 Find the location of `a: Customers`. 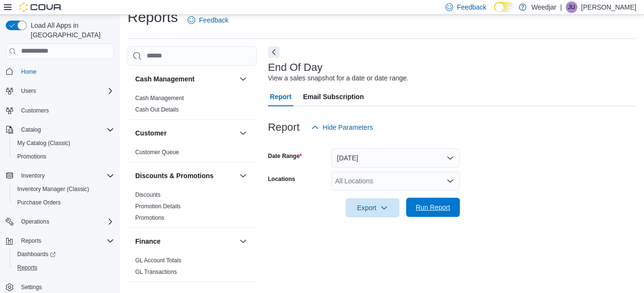

a: Customers is located at coordinates (35, 111).